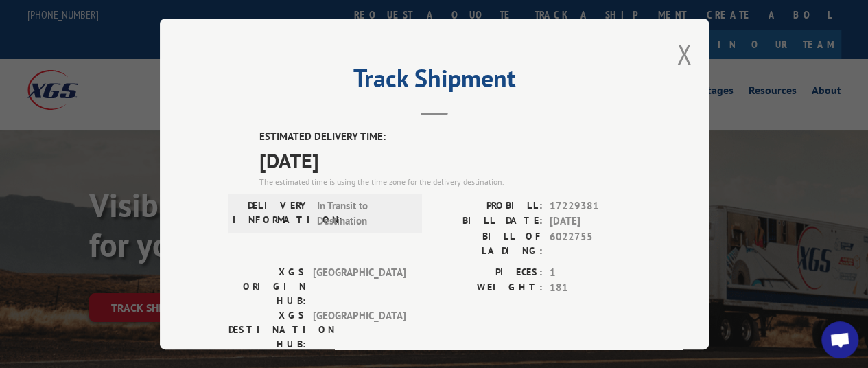  What do you see at coordinates (489, 221) in the screenshot?
I see `label: BILL DATE:` at bounding box center [489, 221].